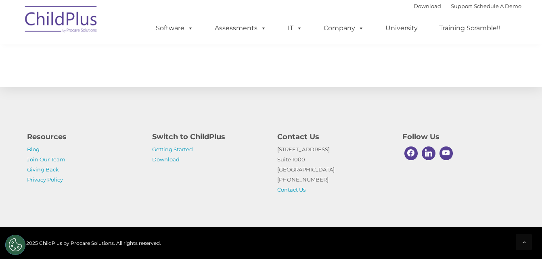 The image size is (542, 259). What do you see at coordinates (43, 170) in the screenshot?
I see `a: Giving Back` at bounding box center [43, 170].